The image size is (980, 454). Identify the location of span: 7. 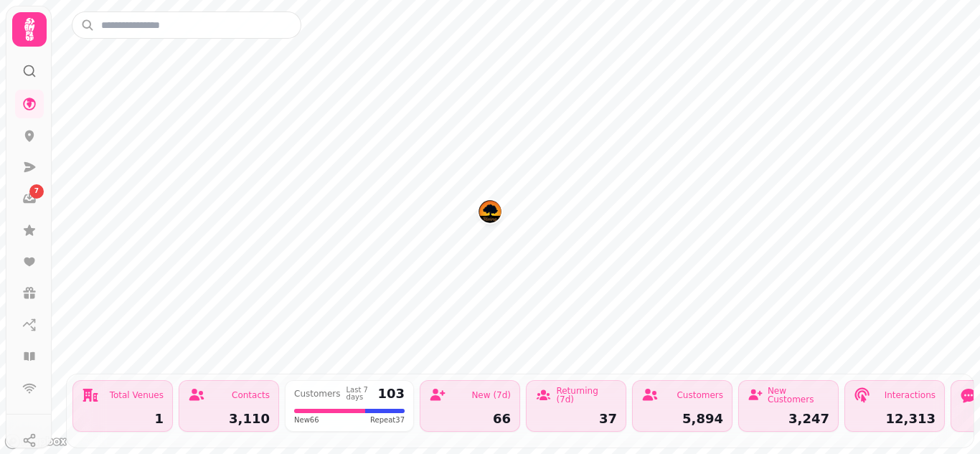
(37, 191).